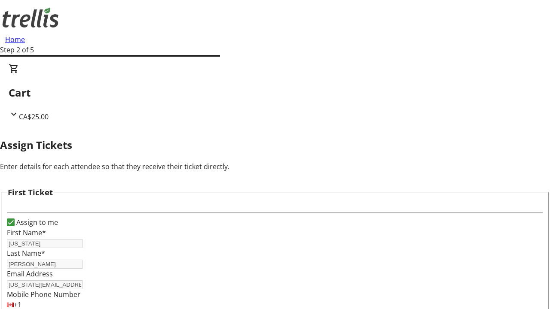  What do you see at coordinates (275, 93) in the screenshot?
I see `h2: Cart` at bounding box center [275, 93].